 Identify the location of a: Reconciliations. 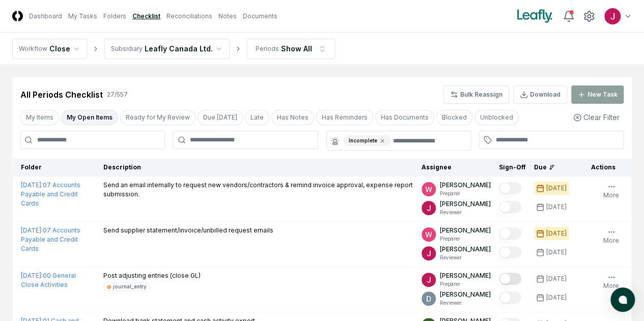
(189, 16).